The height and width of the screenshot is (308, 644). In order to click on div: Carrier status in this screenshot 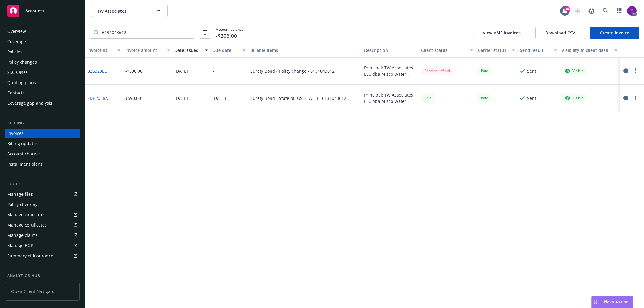, I will do `click(493, 50)`.